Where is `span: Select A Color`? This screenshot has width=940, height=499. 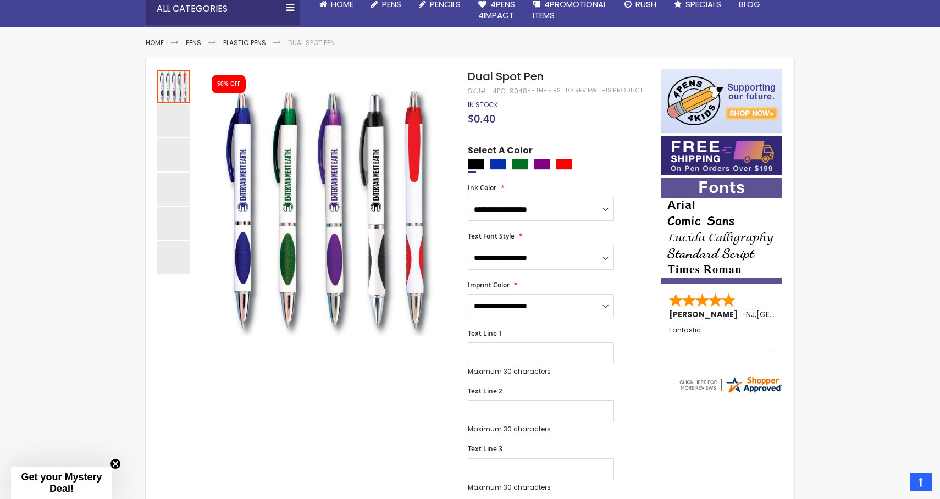
span: Select A Color is located at coordinates (500, 152).